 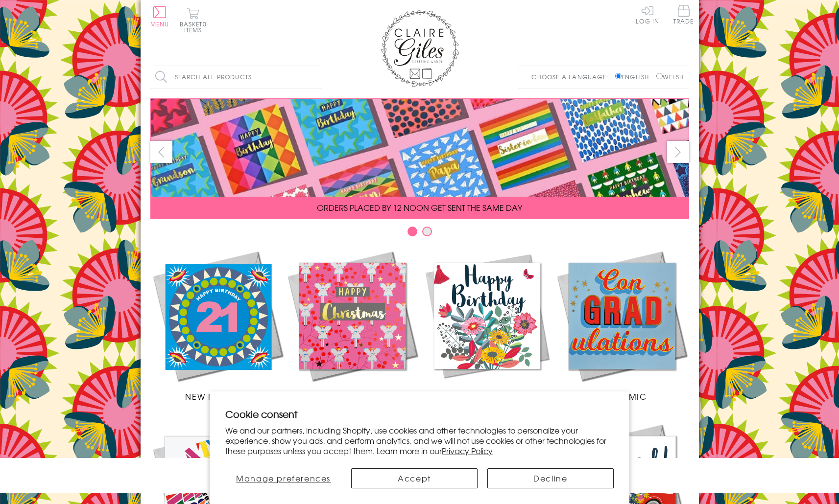 What do you see at coordinates (352, 326) in the screenshot?
I see `a: Christmas` at bounding box center [352, 326].